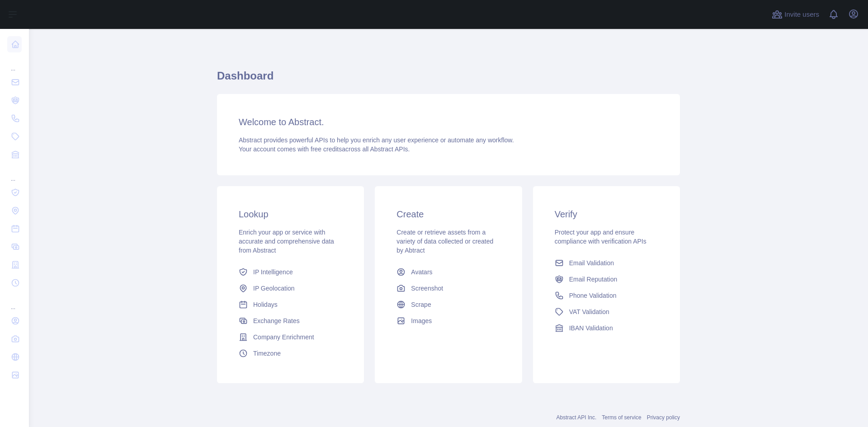 The width and height of the screenshot is (868, 427). I want to click on a: Screenshot, so click(448, 288).